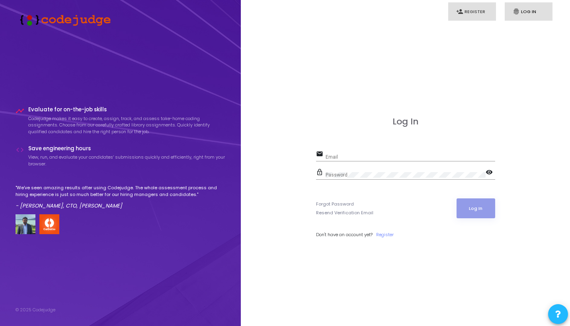  I want to click on mat-icon: email, so click(321, 155).